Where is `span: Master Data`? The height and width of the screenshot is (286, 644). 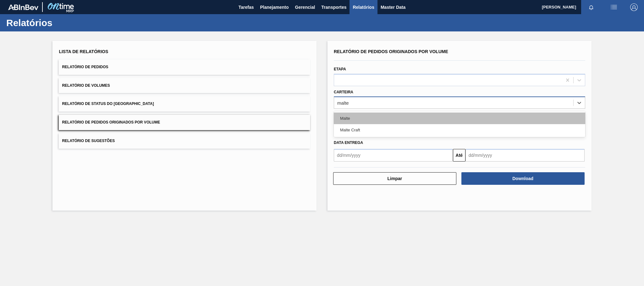
span: Master Data is located at coordinates (393, 7).